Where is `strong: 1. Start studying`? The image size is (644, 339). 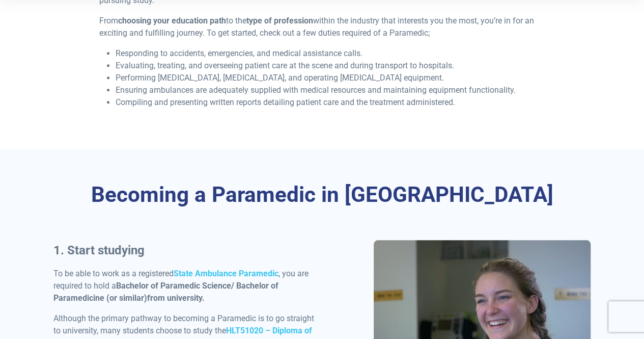 strong: 1. Start studying is located at coordinates (99, 251).